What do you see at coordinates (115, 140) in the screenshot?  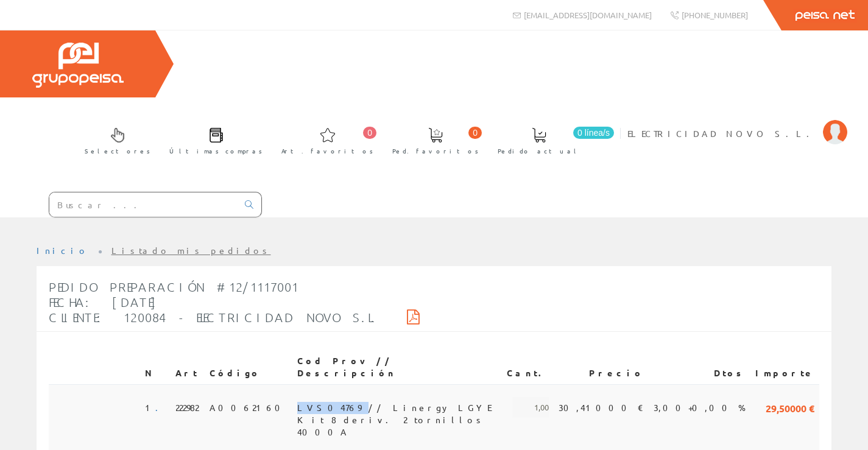 I see `a: Selectores` at bounding box center [115, 140].